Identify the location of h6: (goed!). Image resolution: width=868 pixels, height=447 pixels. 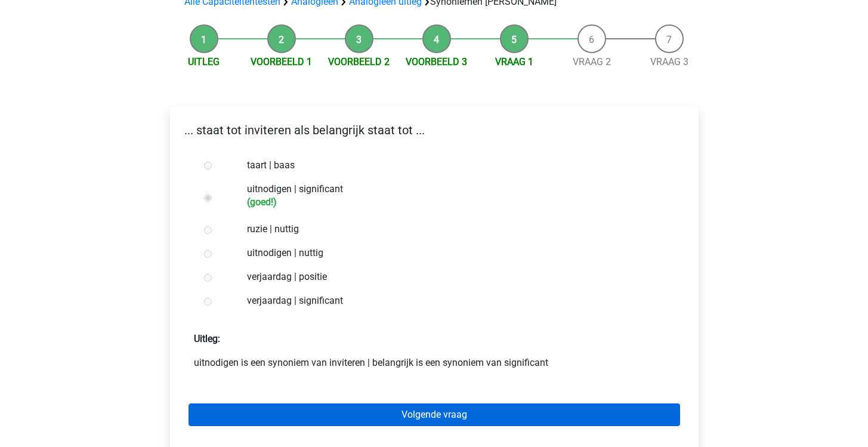
(453, 202).